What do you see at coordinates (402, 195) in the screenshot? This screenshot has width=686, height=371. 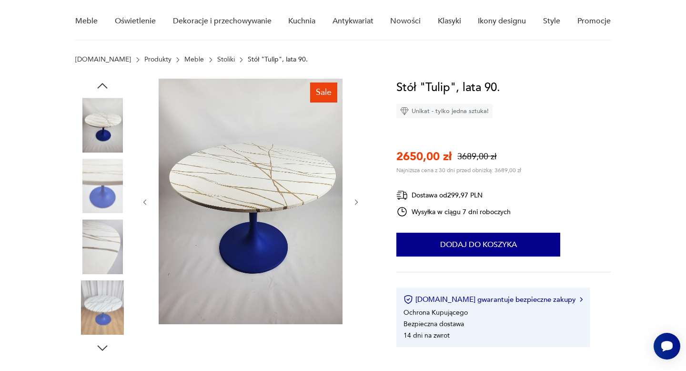 I see `img: Ikona dostawy` at bounding box center [402, 195].